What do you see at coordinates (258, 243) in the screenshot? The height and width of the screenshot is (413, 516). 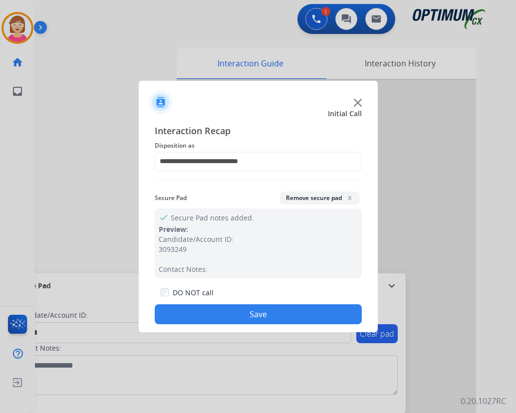 I see `div: Secure Pad notes added.` at bounding box center [258, 243].